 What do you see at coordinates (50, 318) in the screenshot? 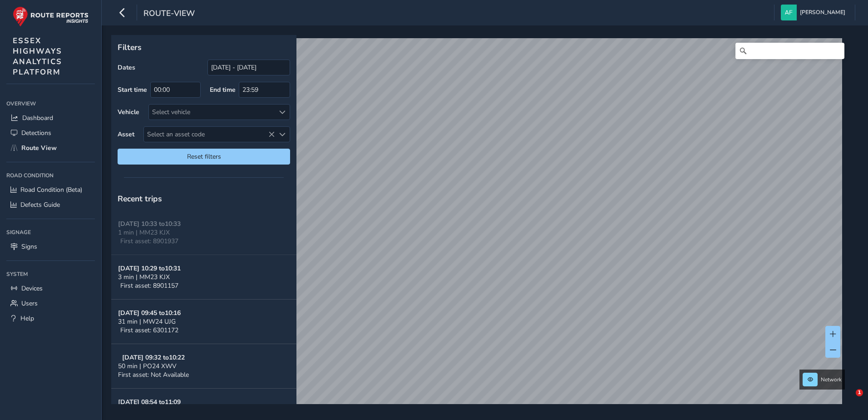
I see `a: Help` at bounding box center [50, 318].